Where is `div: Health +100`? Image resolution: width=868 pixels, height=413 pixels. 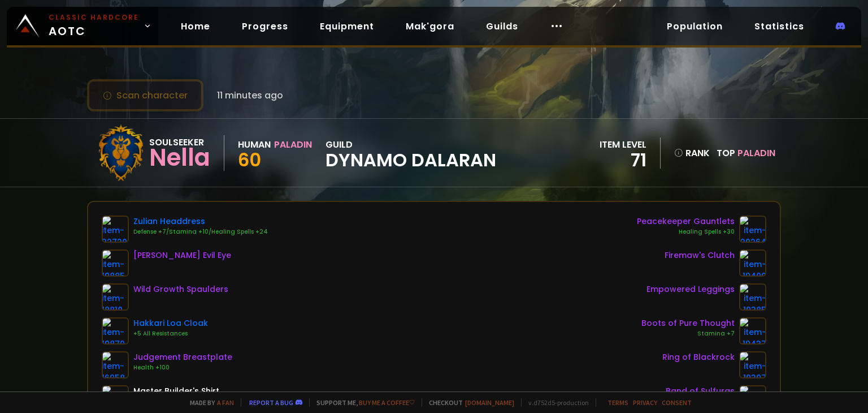 div: Health +100 is located at coordinates (182, 368).